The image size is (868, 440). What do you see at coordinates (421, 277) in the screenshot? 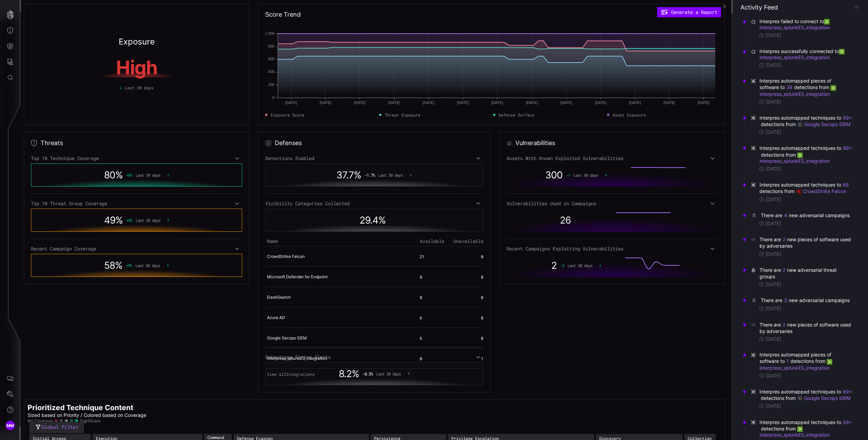
I see `span: 8` at bounding box center [421, 277].